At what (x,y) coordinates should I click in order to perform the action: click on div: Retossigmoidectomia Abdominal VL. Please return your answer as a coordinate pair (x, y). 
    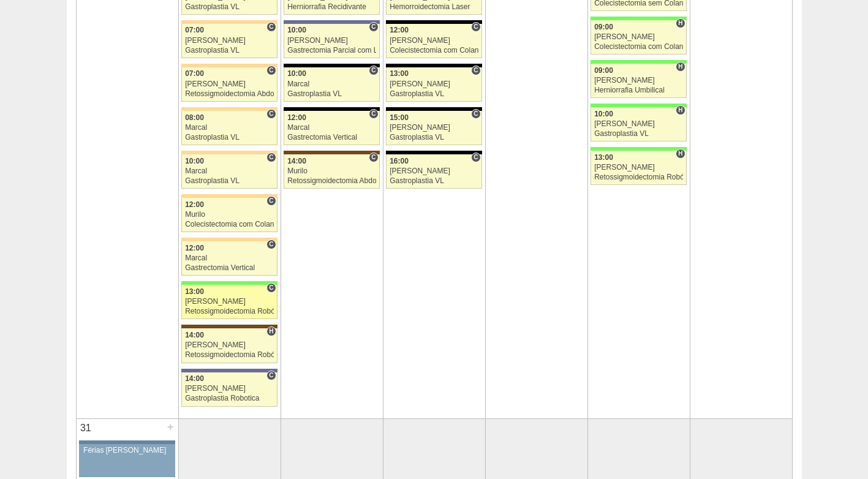
    Looking at the image, I should click on (331, 181).